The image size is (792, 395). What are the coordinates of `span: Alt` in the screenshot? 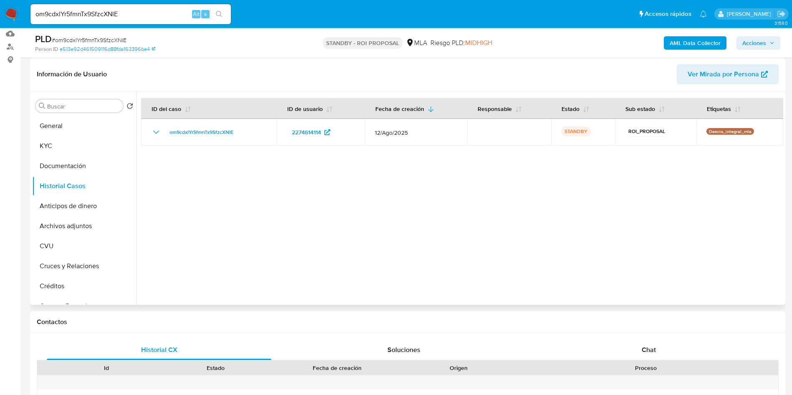 It's located at (196, 14).